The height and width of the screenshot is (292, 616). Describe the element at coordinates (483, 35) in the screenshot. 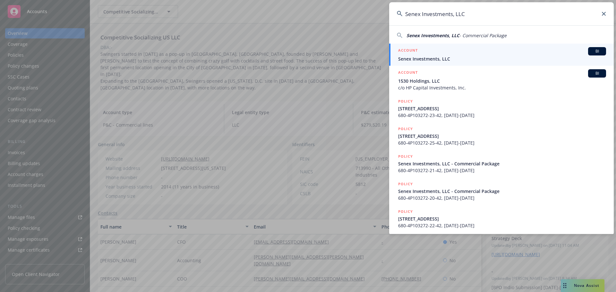

I see `span: - Commercial Package` at that location.